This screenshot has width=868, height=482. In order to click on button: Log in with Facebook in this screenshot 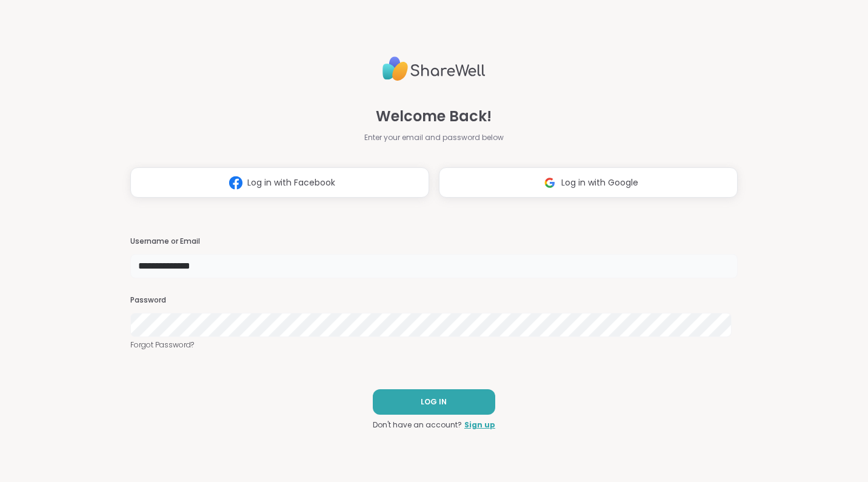, I will do `click(279, 183)`.